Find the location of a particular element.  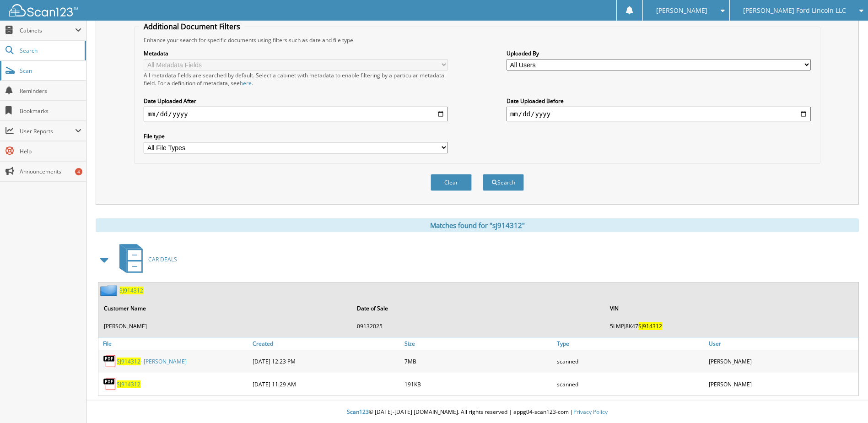

a: here is located at coordinates (245, 82).